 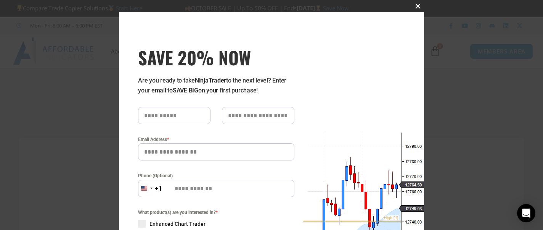 I want to click on span: Enhanced Chart Trader, so click(x=177, y=224).